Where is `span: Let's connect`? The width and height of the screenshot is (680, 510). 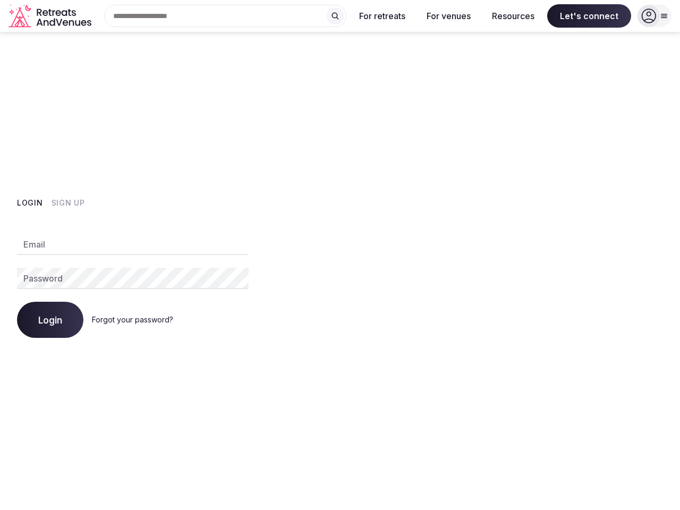
span: Let's connect is located at coordinates (589, 16).